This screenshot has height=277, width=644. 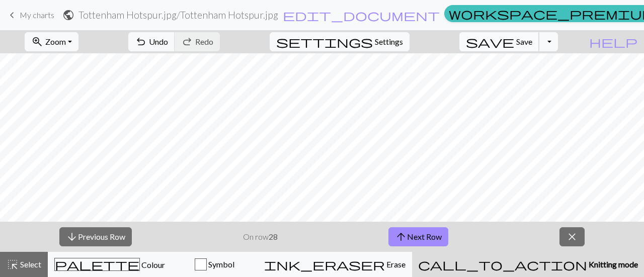 I want to click on button: Colour, so click(x=110, y=264).